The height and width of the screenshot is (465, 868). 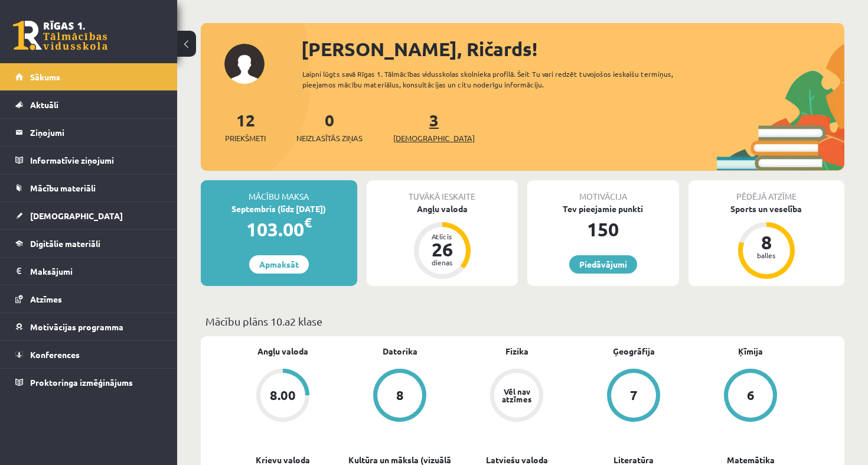 I want to click on a: Maksājumi, so click(x=89, y=271).